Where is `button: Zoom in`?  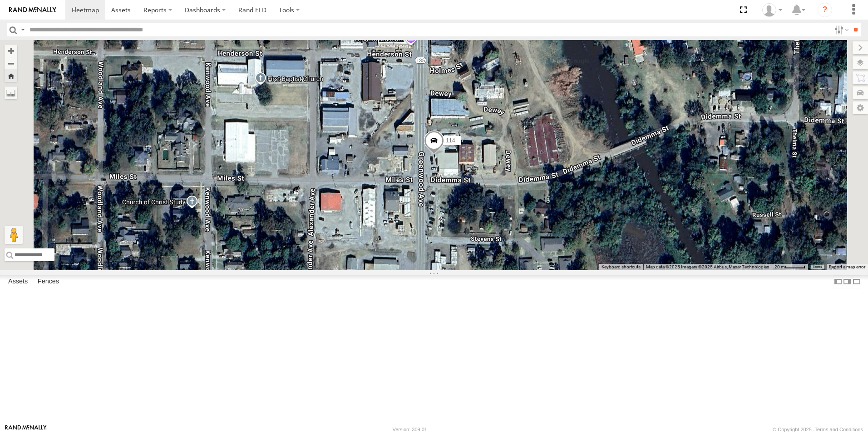 button: Zoom in is located at coordinates (11, 51).